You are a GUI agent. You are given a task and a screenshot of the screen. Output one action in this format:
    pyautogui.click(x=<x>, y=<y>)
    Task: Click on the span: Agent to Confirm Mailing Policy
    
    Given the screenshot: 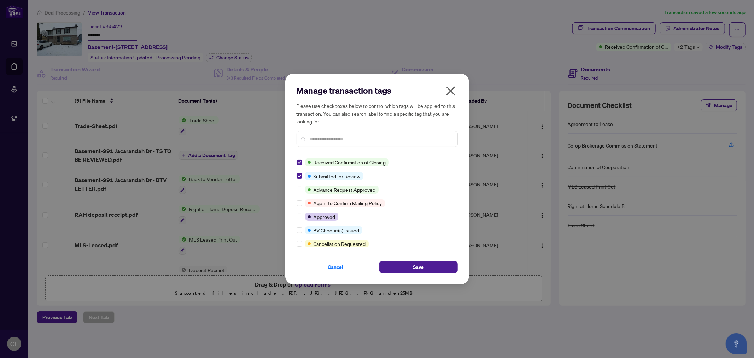 What is the action you would take?
    pyautogui.click(x=348, y=203)
    